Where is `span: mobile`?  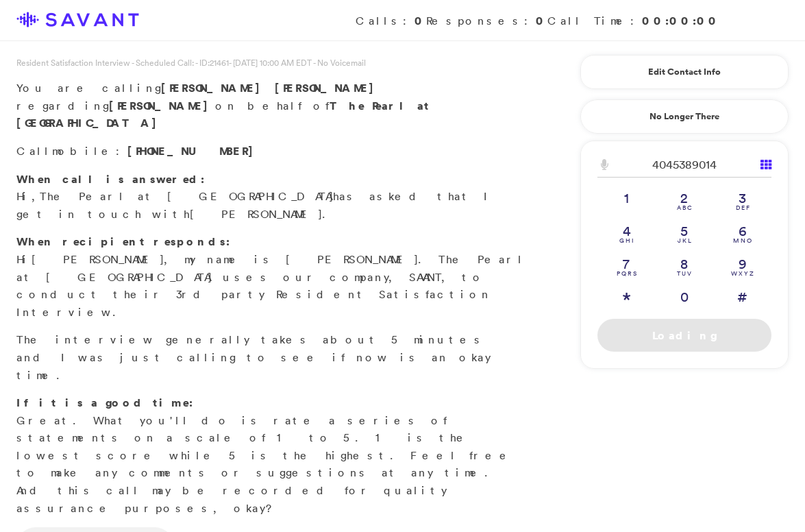 span: mobile is located at coordinates (83, 151).